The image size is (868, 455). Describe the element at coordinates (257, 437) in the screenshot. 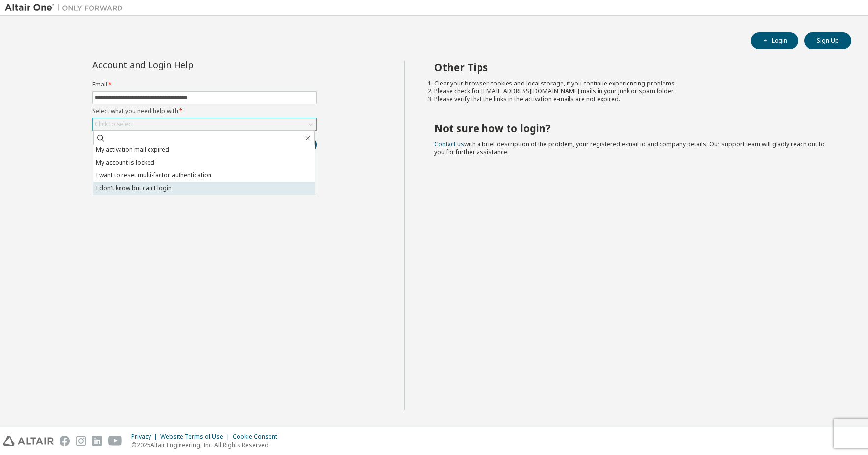

I see `div: Cookie Consent` at that location.